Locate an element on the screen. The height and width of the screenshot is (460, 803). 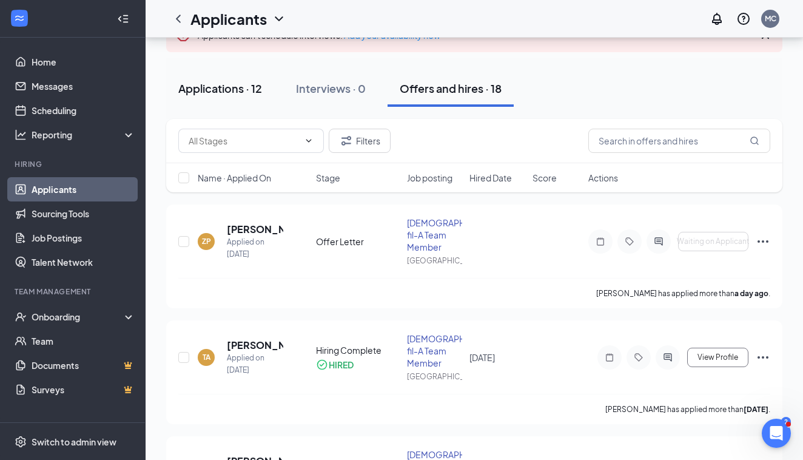
a: Applicants is located at coordinates (83, 189).